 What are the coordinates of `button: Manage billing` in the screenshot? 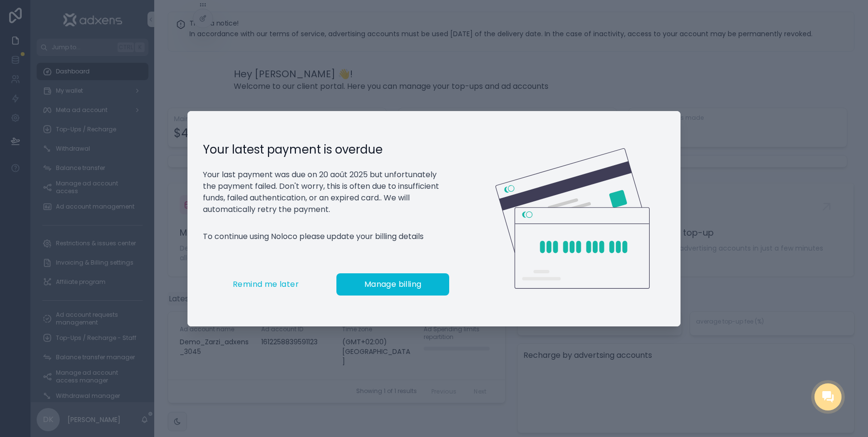 It's located at (393, 285).